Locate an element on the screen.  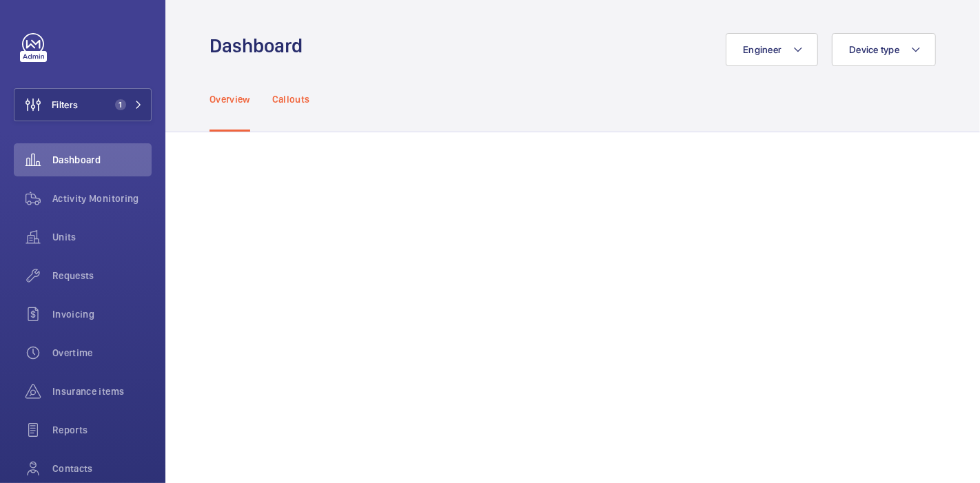
span: Contacts is located at coordinates (102, 469).